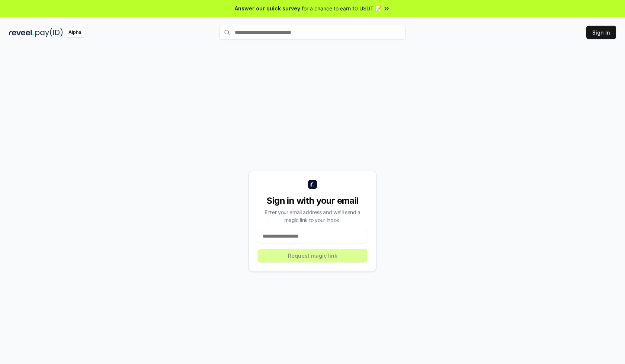  I want to click on img: reveel_dark, so click(21, 32).